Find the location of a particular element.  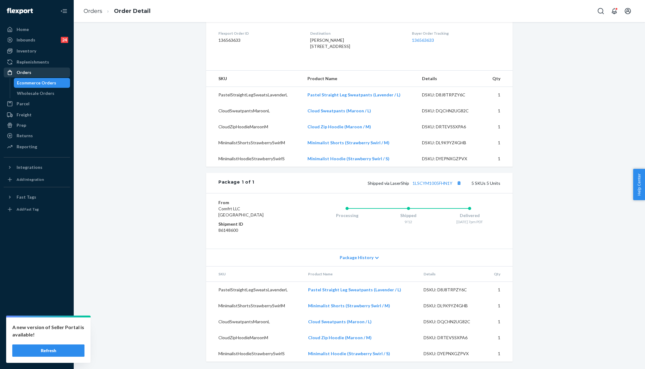

a: Replenishments is located at coordinates (37, 62).